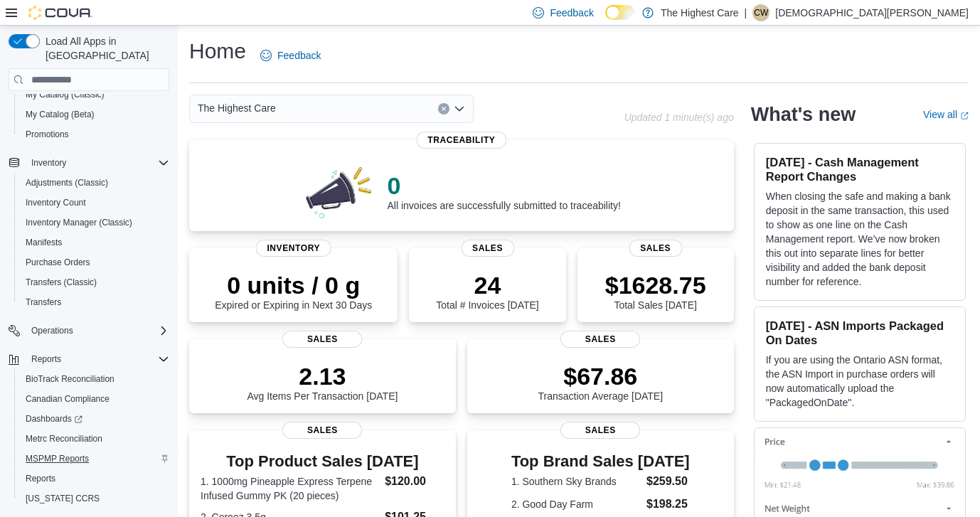  What do you see at coordinates (459, 108) in the screenshot?
I see `button: Open list of options` at bounding box center [459, 108].